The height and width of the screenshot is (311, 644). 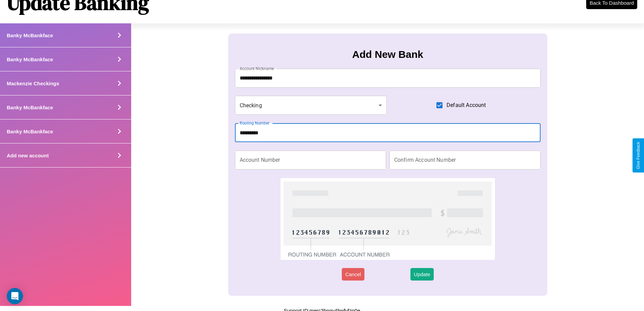 I want to click on button: Update, so click(x=422, y=274).